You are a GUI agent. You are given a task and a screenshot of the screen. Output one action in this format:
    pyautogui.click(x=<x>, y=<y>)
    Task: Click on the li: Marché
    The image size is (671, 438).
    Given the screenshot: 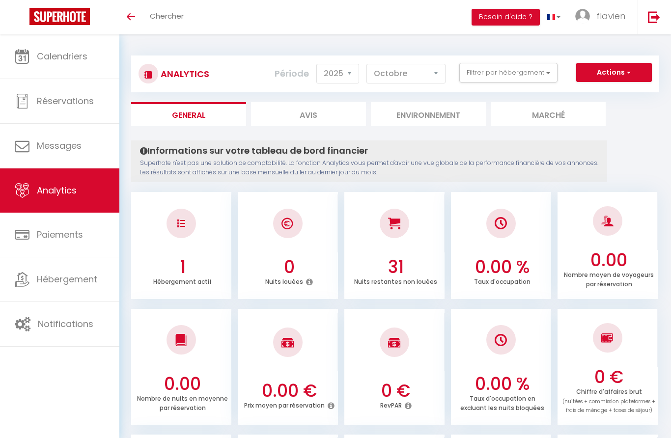 What is the action you would take?
    pyautogui.click(x=548, y=114)
    